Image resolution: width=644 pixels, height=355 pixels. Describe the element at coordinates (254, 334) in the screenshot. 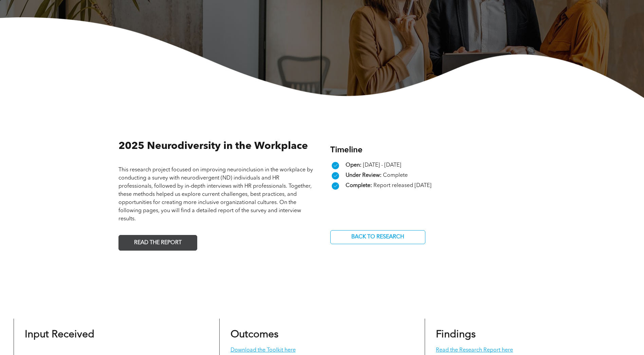

I see `span: Outcomes` at that location.